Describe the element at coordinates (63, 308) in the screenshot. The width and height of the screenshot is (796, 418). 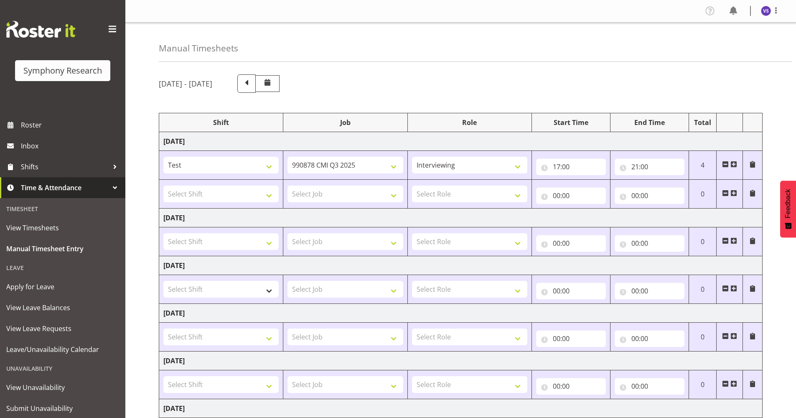
I see `span: View Leave Balances` at that location.